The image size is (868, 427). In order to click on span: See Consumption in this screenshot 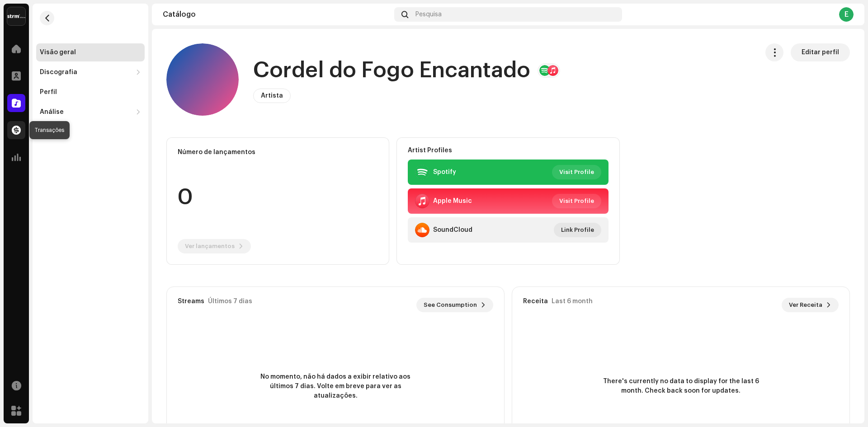, I will do `click(450, 305)`.